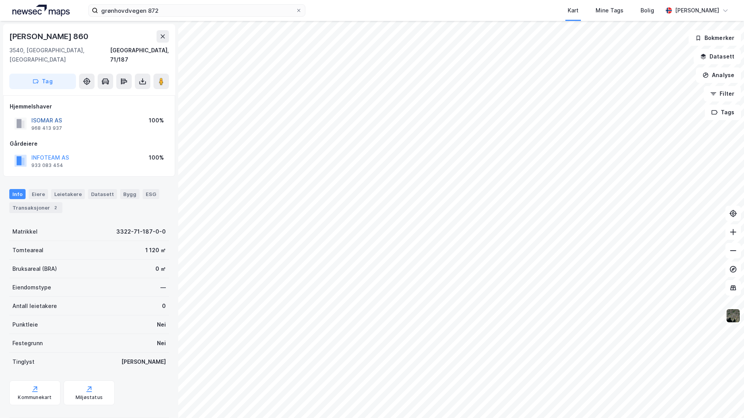  I want to click on div: Antall leietakere, so click(34, 306).